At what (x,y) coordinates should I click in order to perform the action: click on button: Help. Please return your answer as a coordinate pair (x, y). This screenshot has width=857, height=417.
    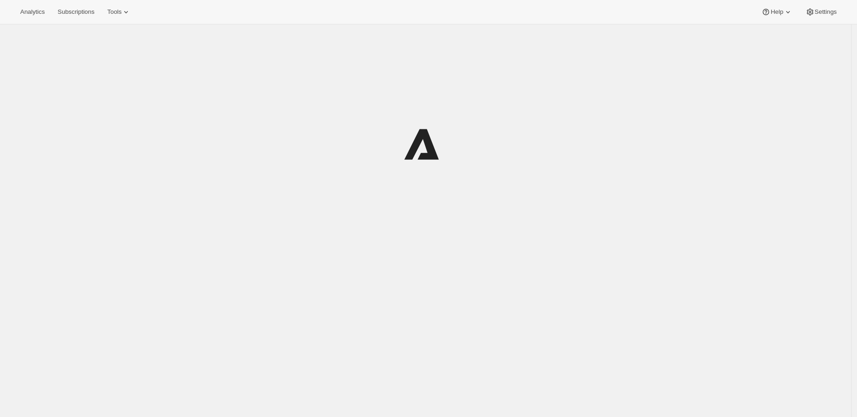
    Looking at the image, I should click on (776, 12).